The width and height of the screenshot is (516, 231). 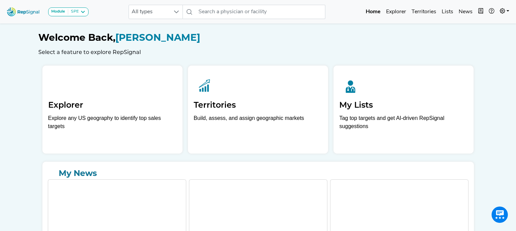 What do you see at coordinates (403, 124) in the screenshot?
I see `p: Tag top targets and get AI-driven RepSignal suggestions` at bounding box center [403, 124].